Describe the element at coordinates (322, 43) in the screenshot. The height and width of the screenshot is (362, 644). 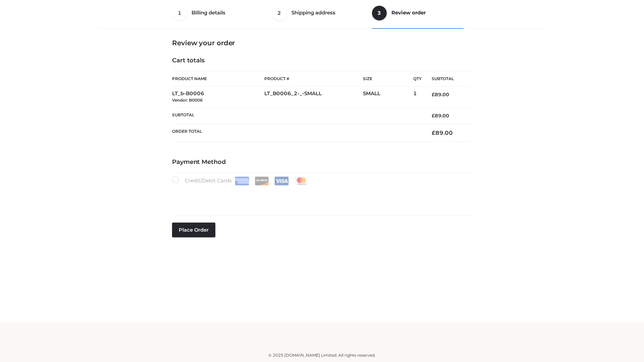
I see `h3: Review your order` at that location.